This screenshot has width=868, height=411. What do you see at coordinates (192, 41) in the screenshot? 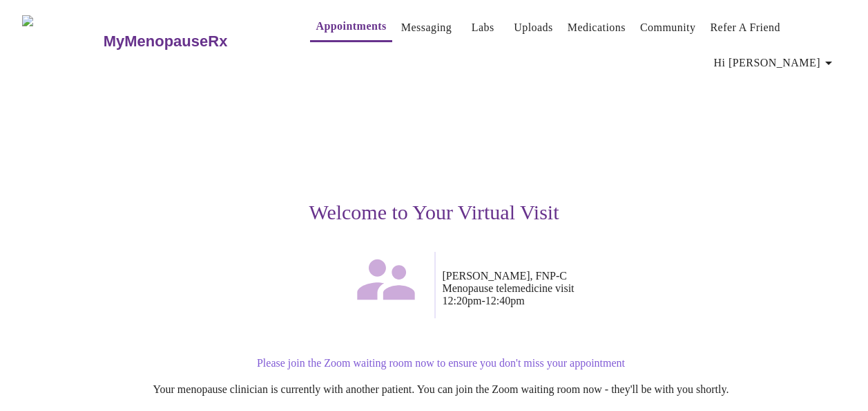
I see `a: MyMenopauseRx` at bounding box center [192, 41].